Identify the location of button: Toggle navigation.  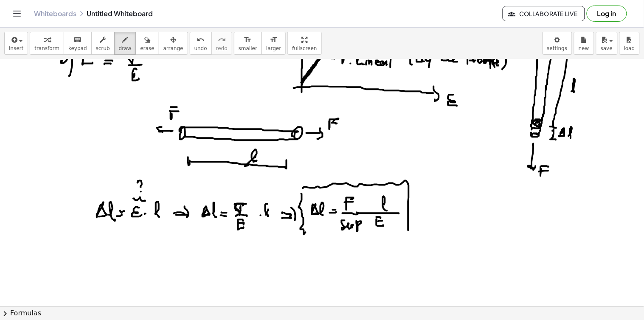
(17, 13).